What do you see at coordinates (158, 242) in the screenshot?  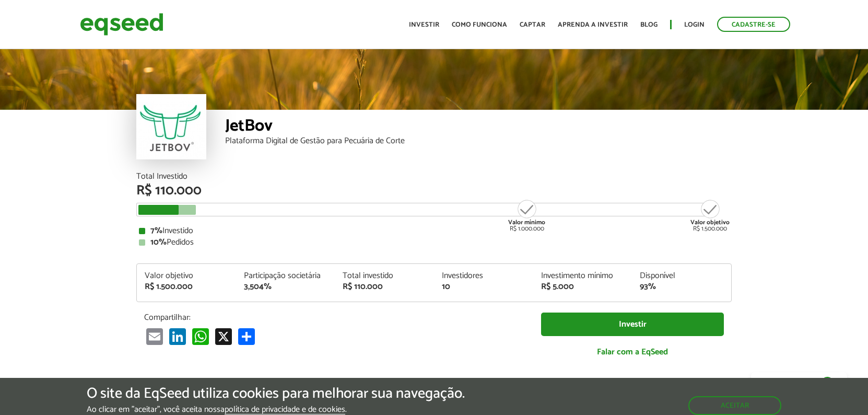 I see `strong: 10%` at bounding box center [158, 242].